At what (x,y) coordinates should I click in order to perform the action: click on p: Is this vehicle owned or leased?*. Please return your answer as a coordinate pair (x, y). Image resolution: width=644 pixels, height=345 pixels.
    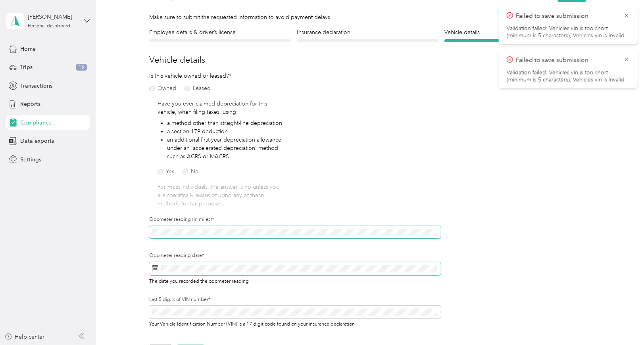
    Looking at the image, I should click on (196, 76).